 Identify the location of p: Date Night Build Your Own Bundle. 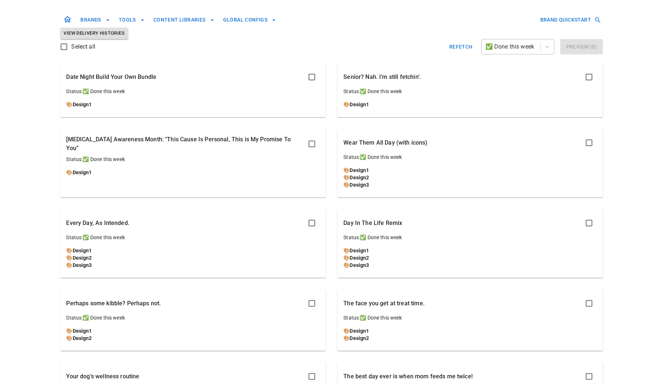
(111, 77).